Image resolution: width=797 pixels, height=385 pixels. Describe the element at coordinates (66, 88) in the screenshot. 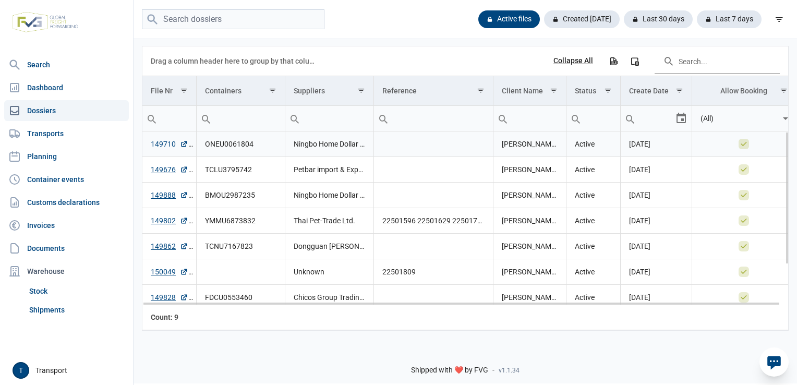

I see `a: Dashboard` at that location.